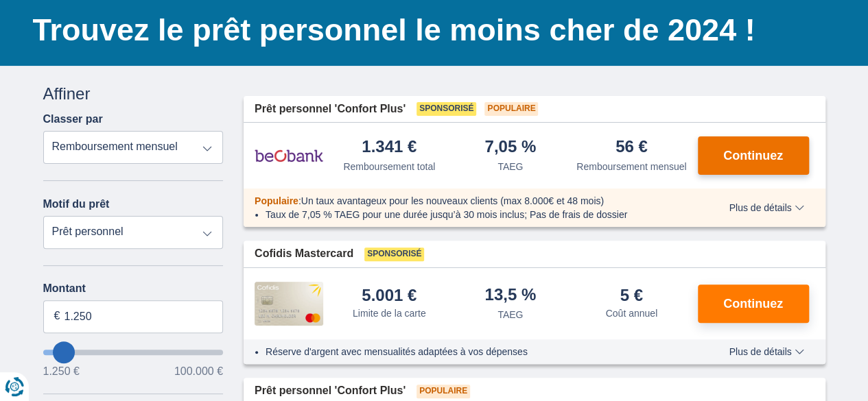  Describe the element at coordinates (133, 94) in the screenshot. I see `div: Affiner` at that location.